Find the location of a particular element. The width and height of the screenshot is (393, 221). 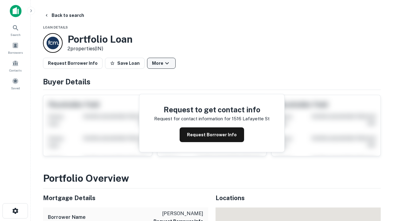

a: Contacts is located at coordinates (15, 66).